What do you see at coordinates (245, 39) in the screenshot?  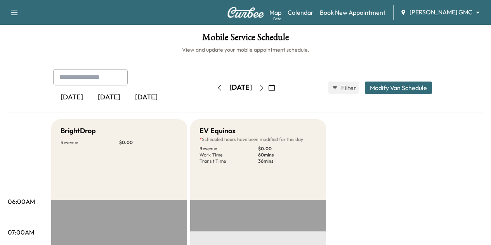 I see `h1: Mobile Service Schedule` at bounding box center [245, 39].